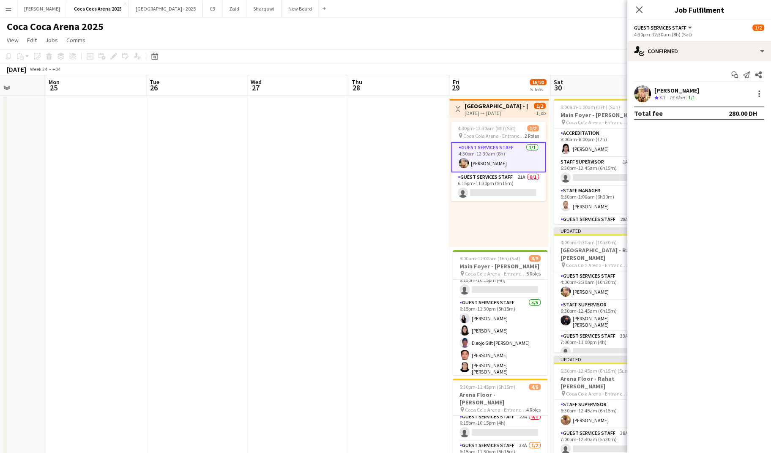 The image size is (771, 453). What do you see at coordinates (300, 8) in the screenshot?
I see `button: New Board` at bounding box center [300, 8].